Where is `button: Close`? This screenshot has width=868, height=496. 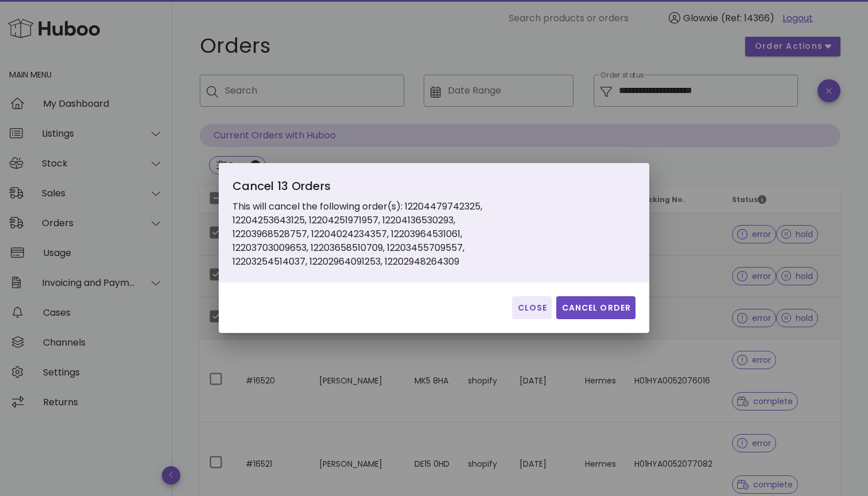 button: Close is located at coordinates (531, 308).